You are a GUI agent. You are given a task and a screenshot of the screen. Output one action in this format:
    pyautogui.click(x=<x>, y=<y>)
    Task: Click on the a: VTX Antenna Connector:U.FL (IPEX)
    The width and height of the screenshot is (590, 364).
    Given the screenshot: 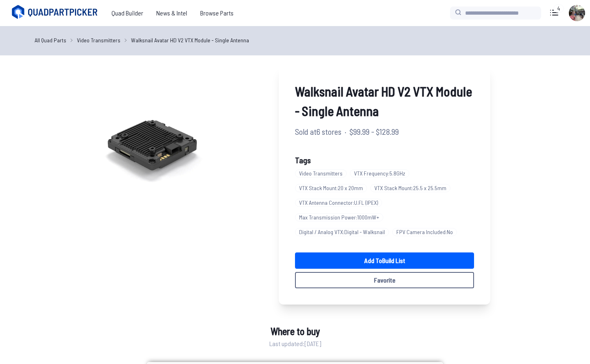 What is the action you would take?
    pyautogui.click(x=340, y=203)
    